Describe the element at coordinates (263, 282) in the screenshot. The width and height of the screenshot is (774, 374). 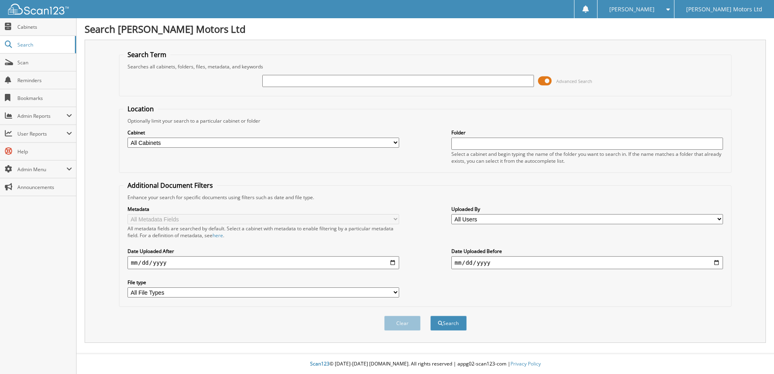
I see `label: File type` at that location.